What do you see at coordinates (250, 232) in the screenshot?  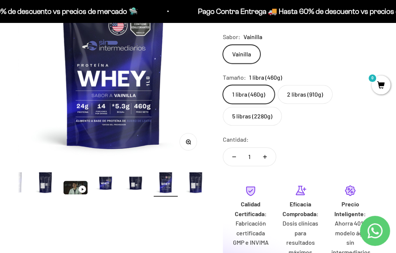 I see `p: Fabricación certificada GMP e INVIMA` at bounding box center [250, 232].